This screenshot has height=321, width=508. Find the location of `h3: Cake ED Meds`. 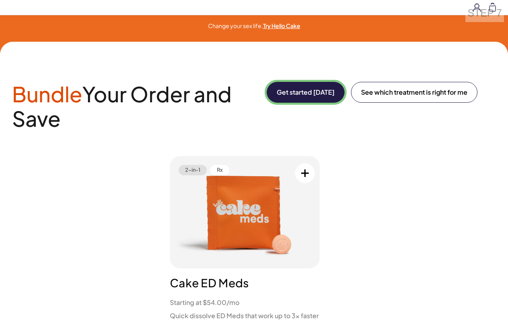

h3: Cake ED Meds is located at coordinates (244, 283).